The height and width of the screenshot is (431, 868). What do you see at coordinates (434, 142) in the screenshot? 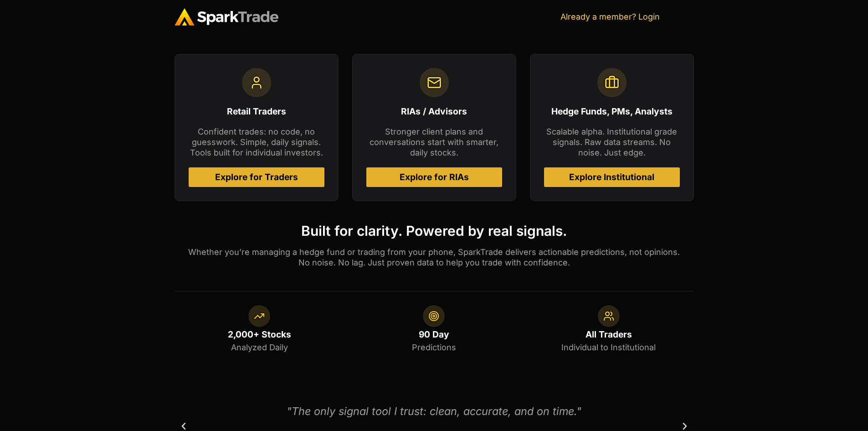
I see `p: Stronger client plans and conversations start with smarter, daily stocks.` at bounding box center [434, 142].